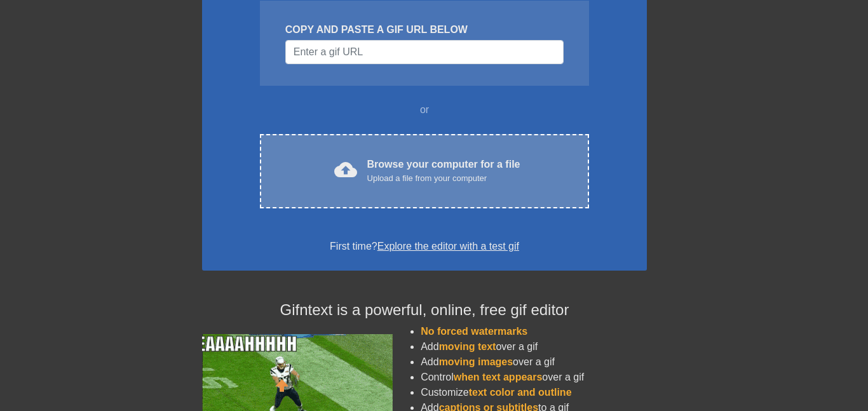  I want to click on span: No forced watermarks, so click(475, 331).